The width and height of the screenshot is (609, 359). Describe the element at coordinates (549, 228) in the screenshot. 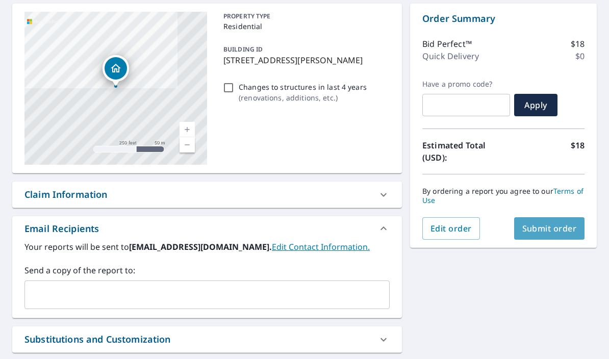

I see `span: Submit order` at that location.